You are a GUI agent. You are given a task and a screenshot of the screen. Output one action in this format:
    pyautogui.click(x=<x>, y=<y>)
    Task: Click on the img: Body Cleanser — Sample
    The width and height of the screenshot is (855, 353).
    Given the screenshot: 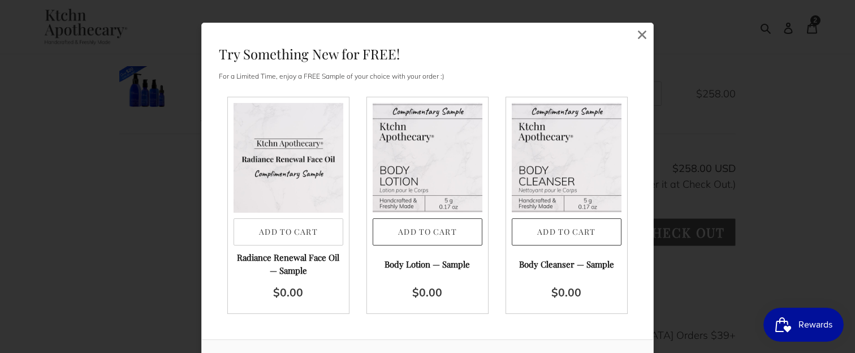 What is the action you would take?
    pyautogui.click(x=567, y=158)
    